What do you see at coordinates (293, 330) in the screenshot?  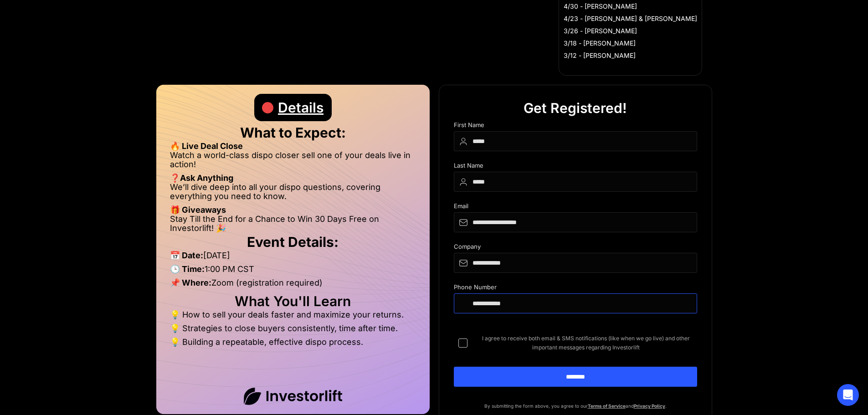 I see `li: 💡 Strategies to close buyers consistently, time after time.` at bounding box center [293, 330].